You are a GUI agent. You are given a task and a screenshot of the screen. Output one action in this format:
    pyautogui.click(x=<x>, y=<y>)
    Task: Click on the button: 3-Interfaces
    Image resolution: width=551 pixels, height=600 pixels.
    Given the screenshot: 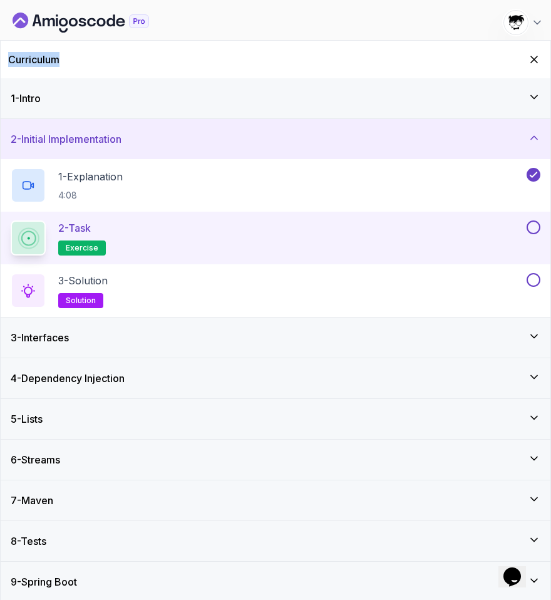 What is the action you would take?
    pyautogui.click(x=276, y=338)
    